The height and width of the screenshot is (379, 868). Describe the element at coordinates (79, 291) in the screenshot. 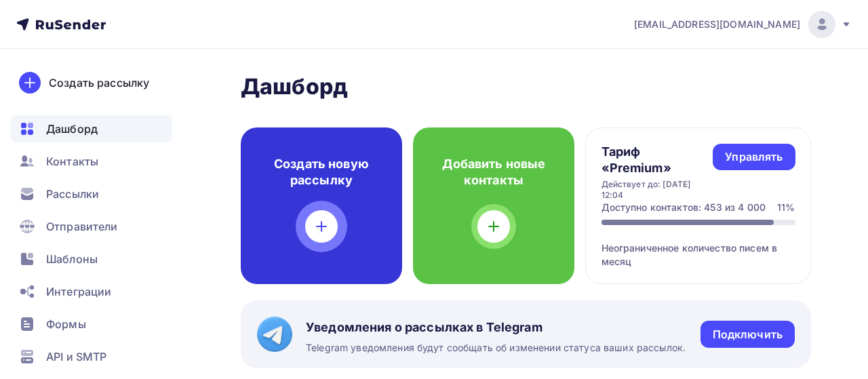

I see `span: Интеграции` at that location.